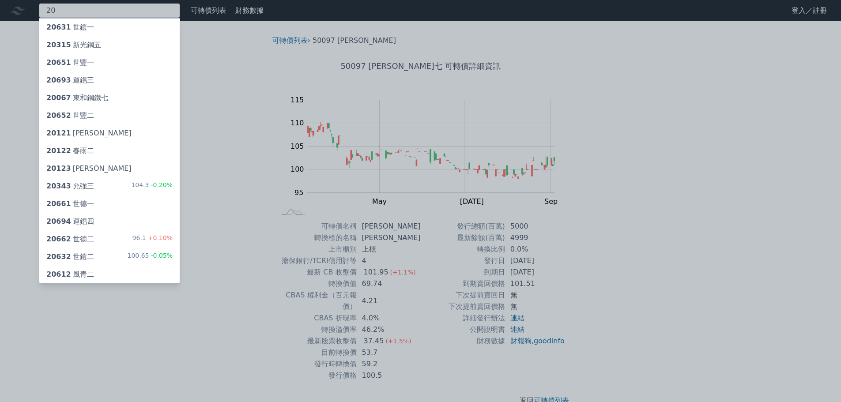 The image size is (841, 402). Describe the element at coordinates (59, 62) in the screenshot. I see `span: 20651` at that location.